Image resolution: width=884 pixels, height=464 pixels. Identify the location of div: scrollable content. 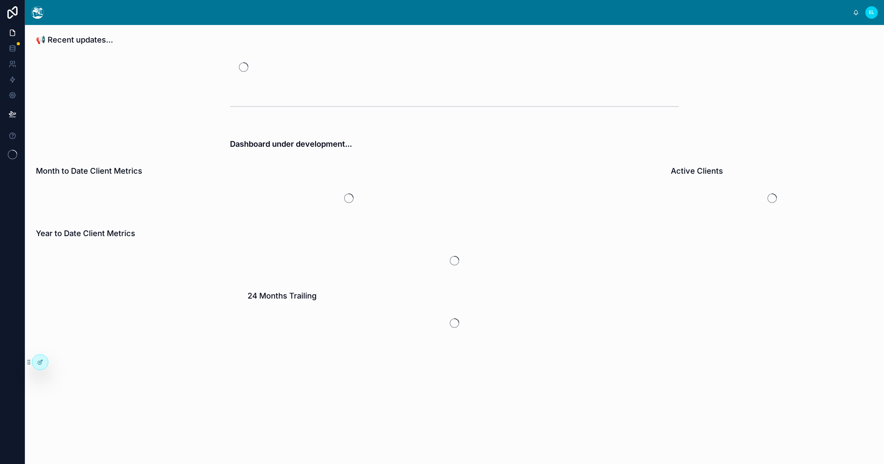
(451, 12).